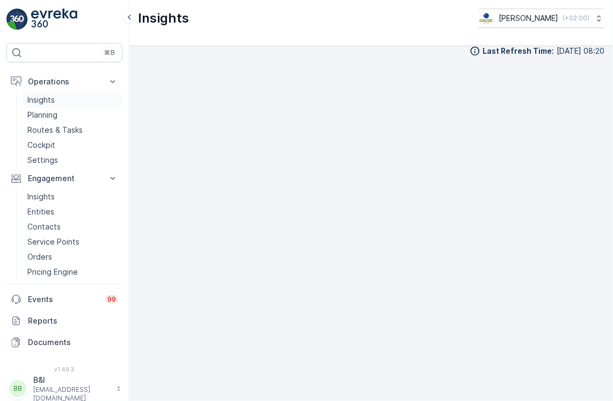 Image resolution: width=613 pixels, height=401 pixels. What do you see at coordinates (72, 257) in the screenshot?
I see `a: Orders` at bounding box center [72, 257].